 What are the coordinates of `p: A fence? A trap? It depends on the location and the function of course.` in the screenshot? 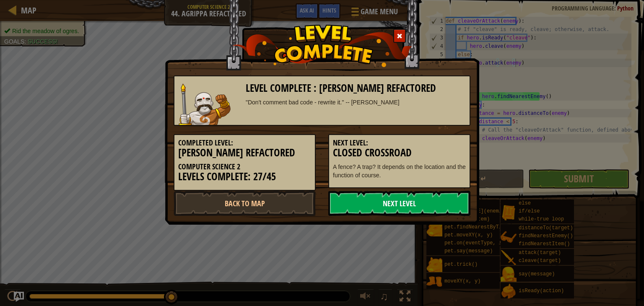 It's located at (400, 171).